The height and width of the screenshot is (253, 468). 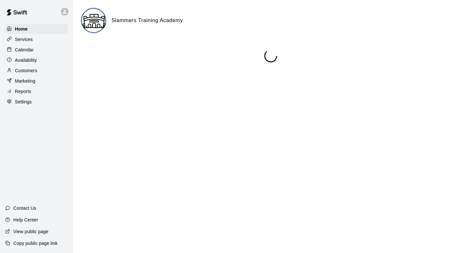 What do you see at coordinates (36, 50) in the screenshot?
I see `a: Calendar` at bounding box center [36, 50].